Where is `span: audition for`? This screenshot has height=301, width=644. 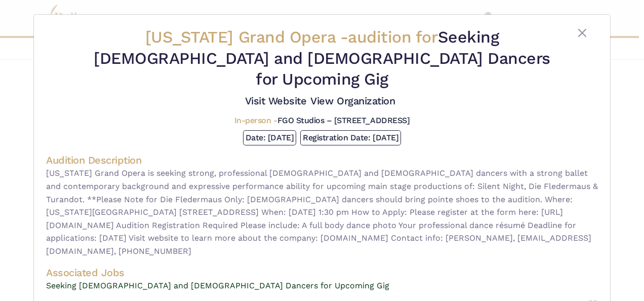 span: audition for is located at coordinates (392, 37).